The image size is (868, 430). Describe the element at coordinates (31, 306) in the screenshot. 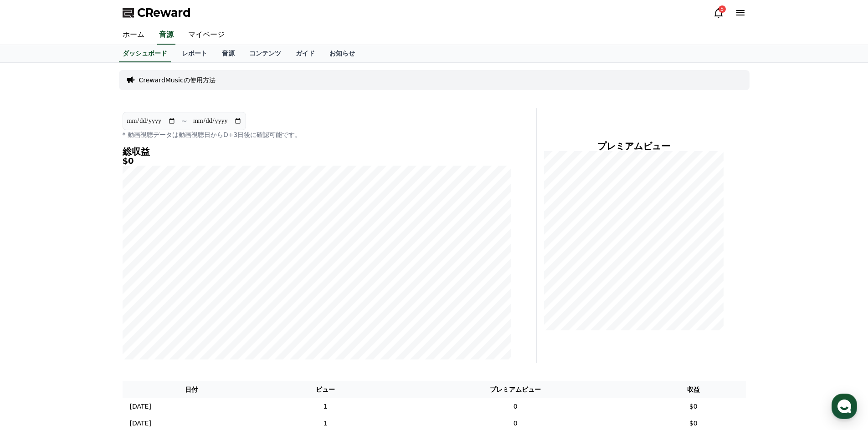

I see `span: ホーム` at that location.